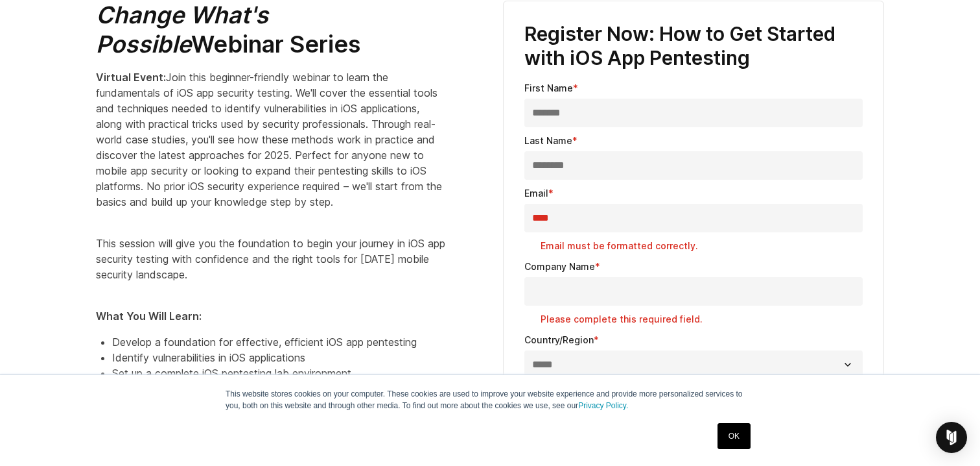  I want to click on span: Country/Region, so click(559, 339).